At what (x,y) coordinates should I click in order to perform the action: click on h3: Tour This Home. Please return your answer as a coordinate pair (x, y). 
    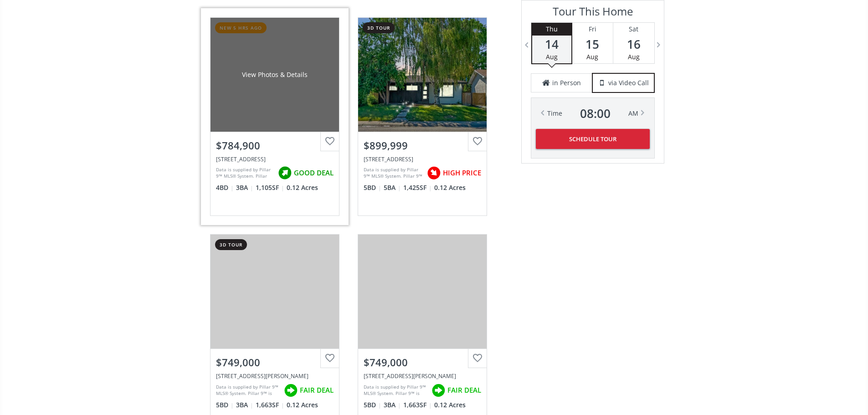
    Looking at the image, I should click on (593, 14).